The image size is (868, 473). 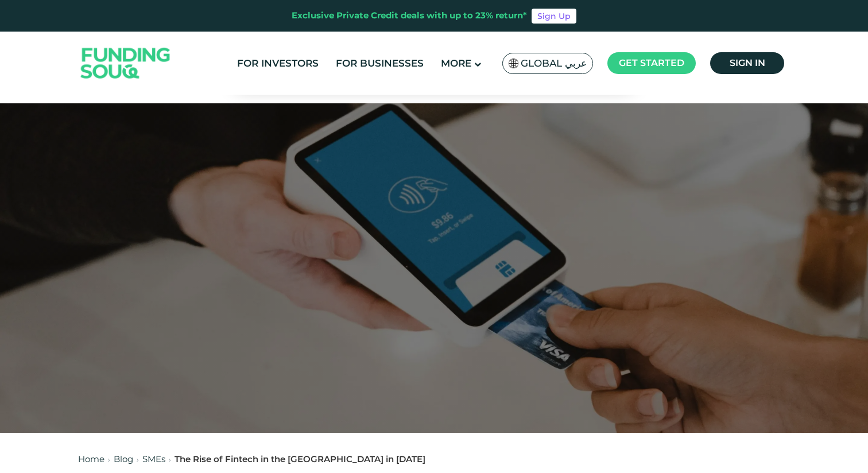 What do you see at coordinates (126, 63) in the screenshot?
I see `img: Logo` at bounding box center [126, 63].